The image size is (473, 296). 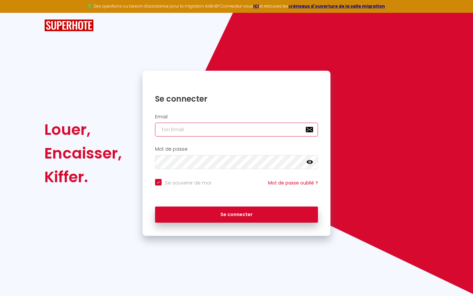 What do you see at coordinates (15, 12) in the screenshot?
I see `button: Ouvrir le widget de chat LiveChat` at bounding box center [15, 12].